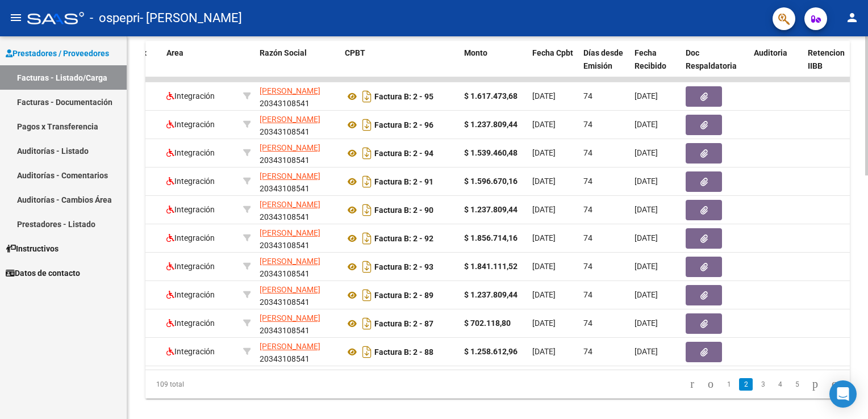 Image resolution: width=868 pixels, height=419 pixels. Describe the element at coordinates (776, 66) in the screenshot. I see `datatable-header-cell: Auditoria` at that location.